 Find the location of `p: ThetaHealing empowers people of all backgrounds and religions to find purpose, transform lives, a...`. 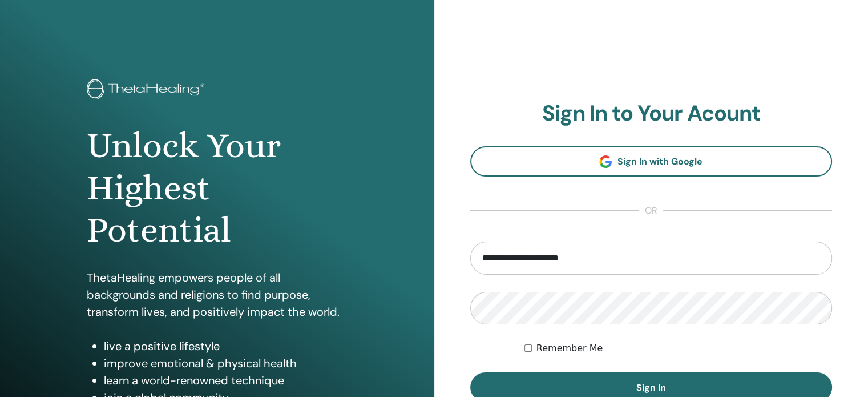

p: ThetaHealing empowers people of all backgrounds and religions to find purpose, transform lives, a... is located at coordinates (217, 295).